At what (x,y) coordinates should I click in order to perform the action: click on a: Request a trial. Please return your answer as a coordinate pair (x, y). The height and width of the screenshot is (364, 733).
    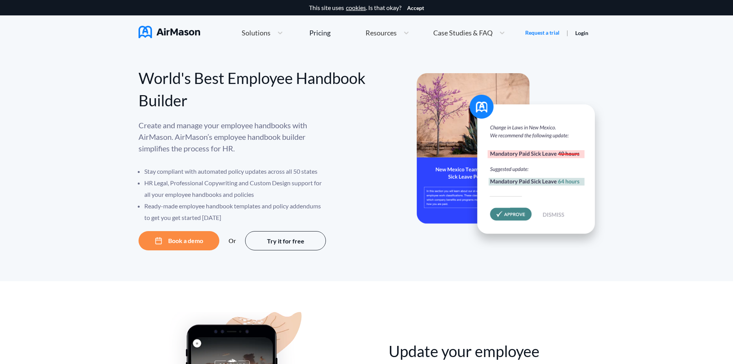
    Looking at the image, I should click on (542, 33).